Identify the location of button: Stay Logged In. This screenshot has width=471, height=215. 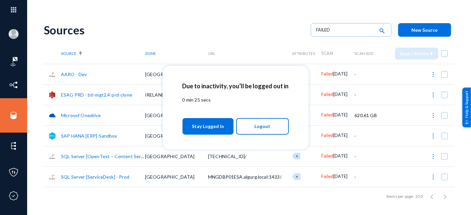
(208, 126).